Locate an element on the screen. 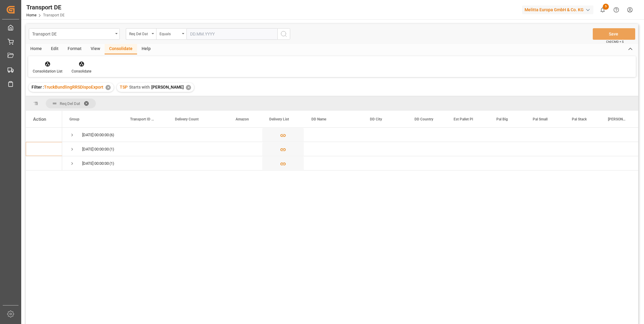 The width and height of the screenshot is (644, 324). button: search button is located at coordinates (284, 34).